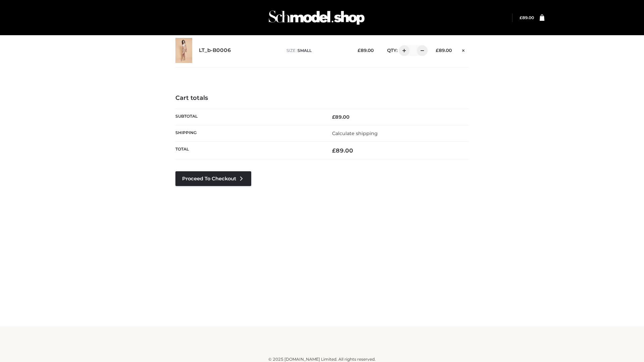 This screenshot has height=362, width=644. What do you see at coordinates (322, 98) in the screenshot?
I see `h4: Cart totals` at bounding box center [322, 98].